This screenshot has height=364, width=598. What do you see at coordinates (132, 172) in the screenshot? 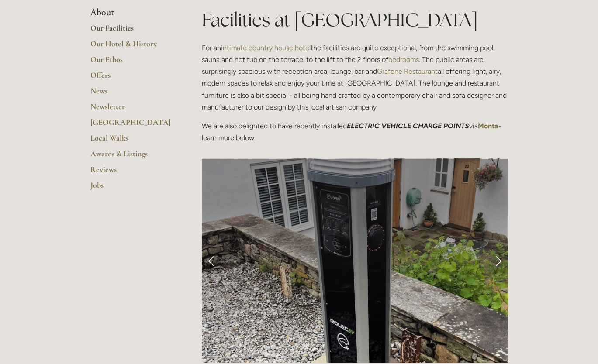
I see `a: Reviews` at bounding box center [132, 172].